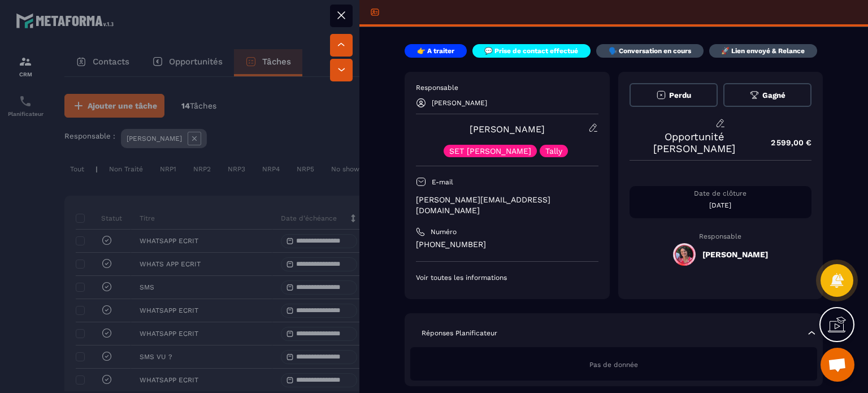 The height and width of the screenshot is (393, 868). Describe the element at coordinates (531, 51) in the screenshot. I see `p: 💬 Prise de contact effectué` at that location.